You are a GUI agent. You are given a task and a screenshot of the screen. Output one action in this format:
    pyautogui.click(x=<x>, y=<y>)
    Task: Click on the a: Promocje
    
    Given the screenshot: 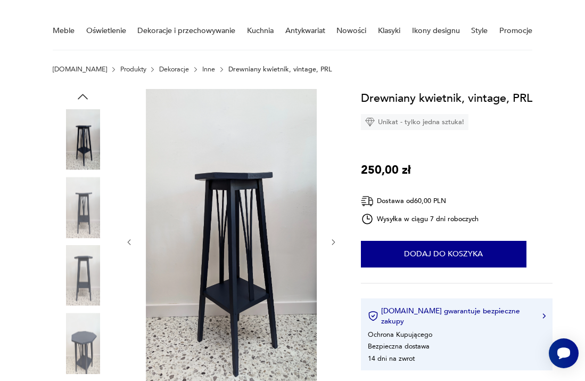 What is the action you would take?
    pyautogui.click(x=516, y=30)
    